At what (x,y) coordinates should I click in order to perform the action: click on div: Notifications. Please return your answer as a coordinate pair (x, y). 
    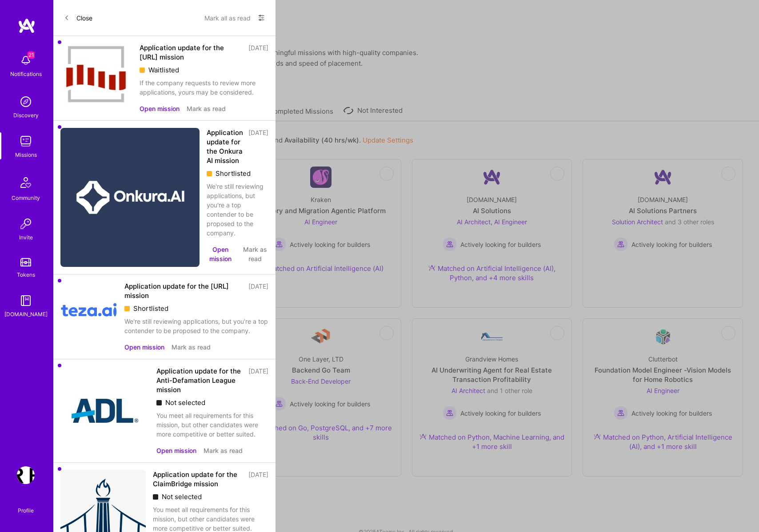
    Looking at the image, I should click on (26, 74).